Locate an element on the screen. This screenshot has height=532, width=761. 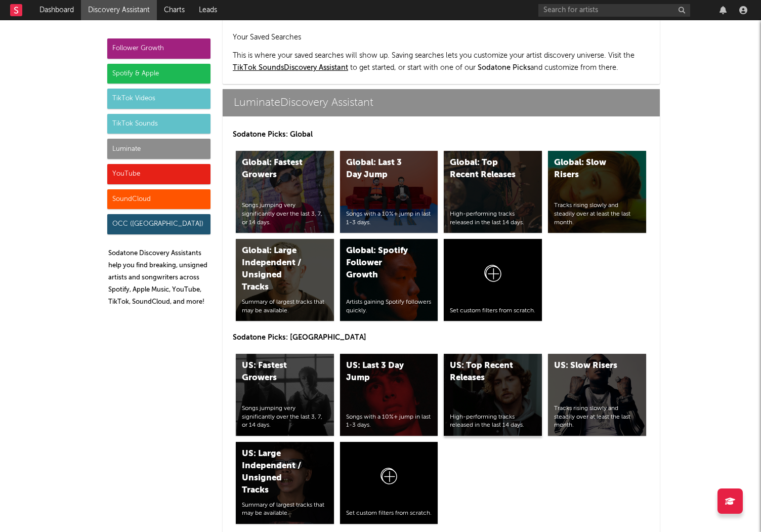
div: US: Last 3 Day Jump is located at coordinates (380, 372).